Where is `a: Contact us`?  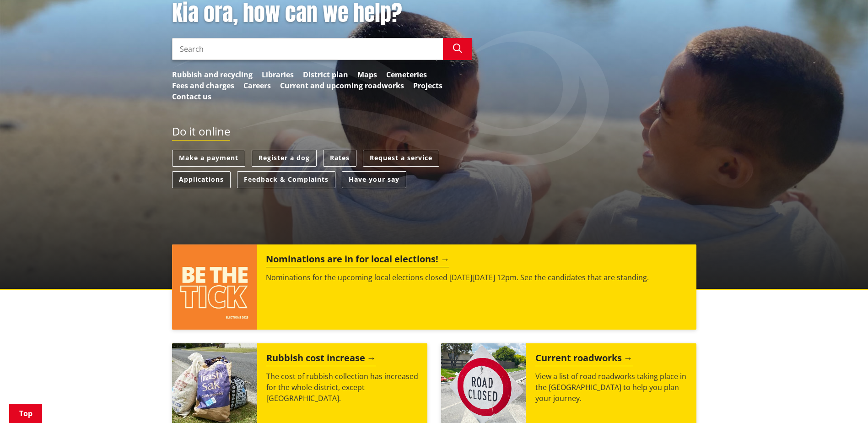
a: Contact us is located at coordinates (192, 97).